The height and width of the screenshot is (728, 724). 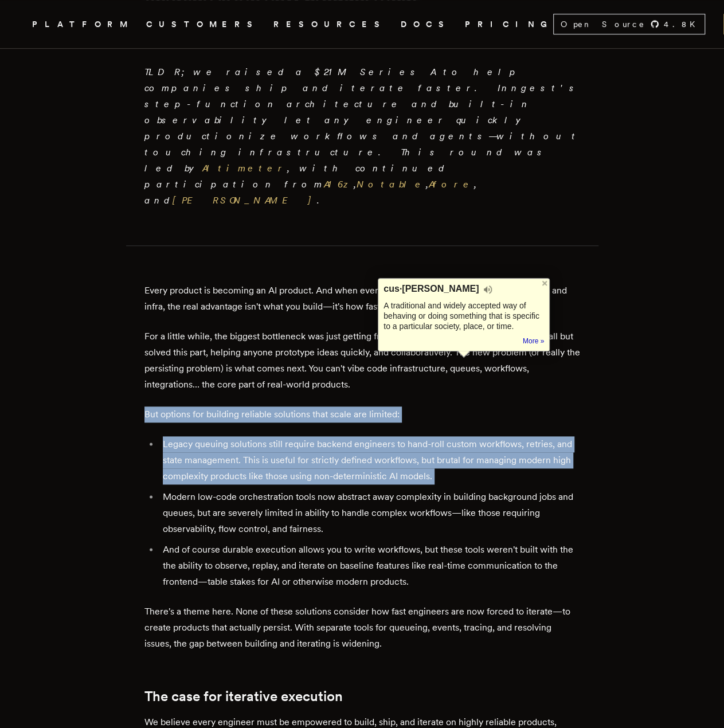 What do you see at coordinates (331, 24) in the screenshot?
I see `button: RESOURCES` at bounding box center [331, 24].